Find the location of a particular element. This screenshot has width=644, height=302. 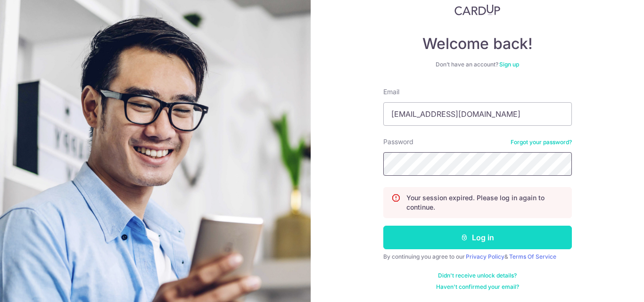

a: Sign up is located at coordinates (509, 64).